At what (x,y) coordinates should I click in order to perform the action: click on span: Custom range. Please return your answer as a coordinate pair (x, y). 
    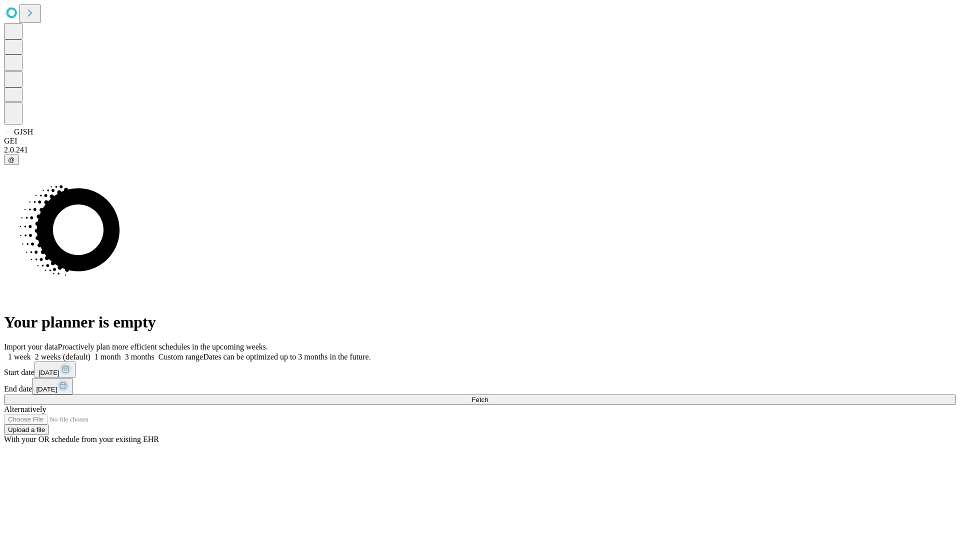
    Looking at the image, I should click on (180, 356).